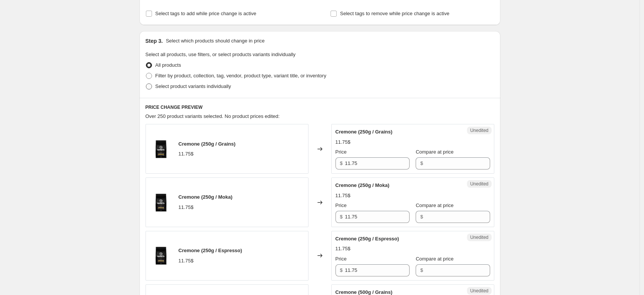  I want to click on span: Filter by product, collection, tag, vendor, product type, variant title, or inventory, so click(241, 76).